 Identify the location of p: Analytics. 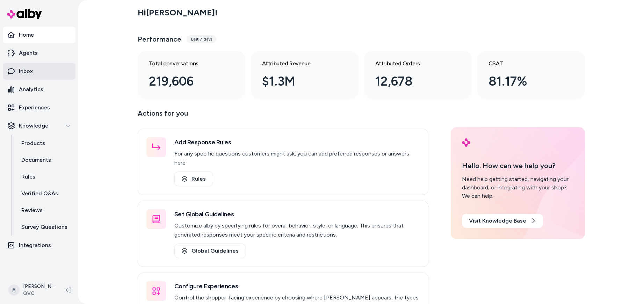
(31, 90).